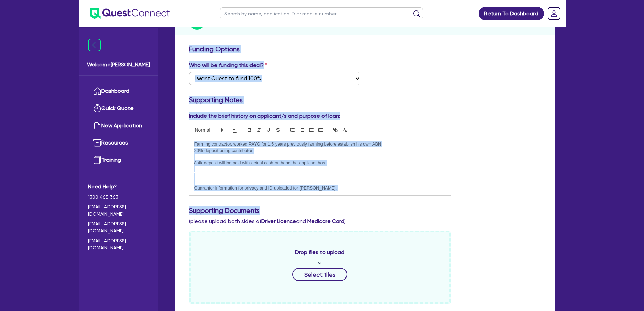  I want to click on label: Include the brief history on applicant/s and purpose of loan:, so click(265, 116).